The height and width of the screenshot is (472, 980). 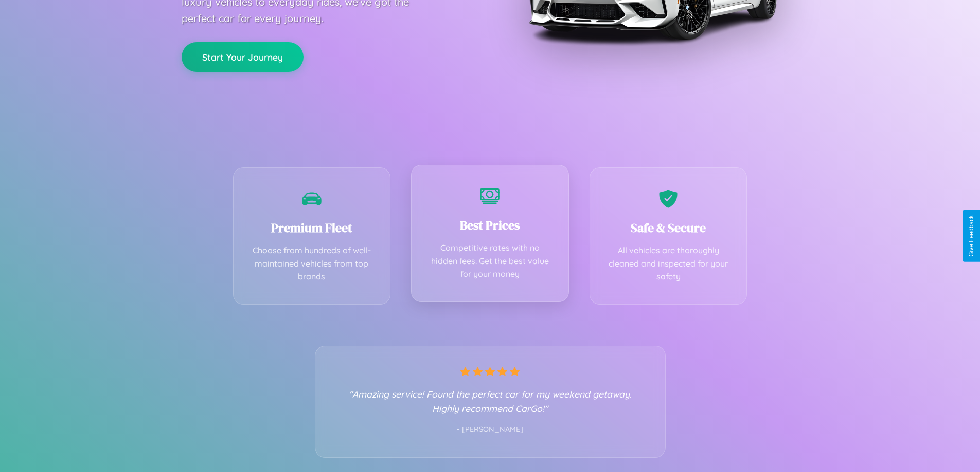 I want to click on div: Give Feedback, so click(x=971, y=236).